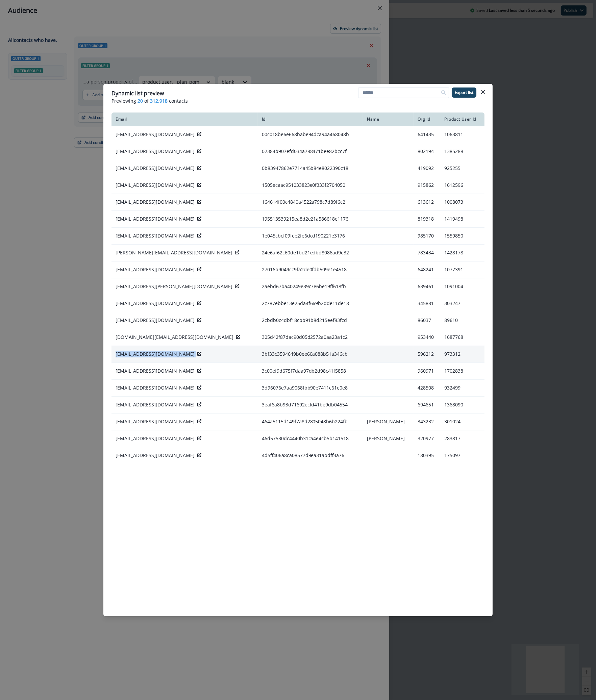  Describe the element at coordinates (159, 101) in the screenshot. I see `span: 312,918` at that location.